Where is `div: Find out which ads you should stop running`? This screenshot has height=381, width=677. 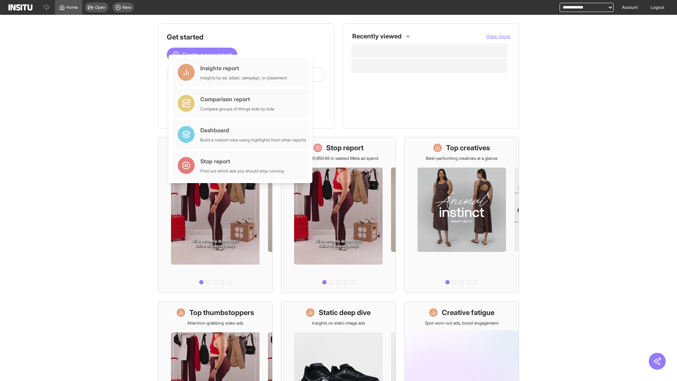 div: Find out which ads you should stop running is located at coordinates (242, 171).